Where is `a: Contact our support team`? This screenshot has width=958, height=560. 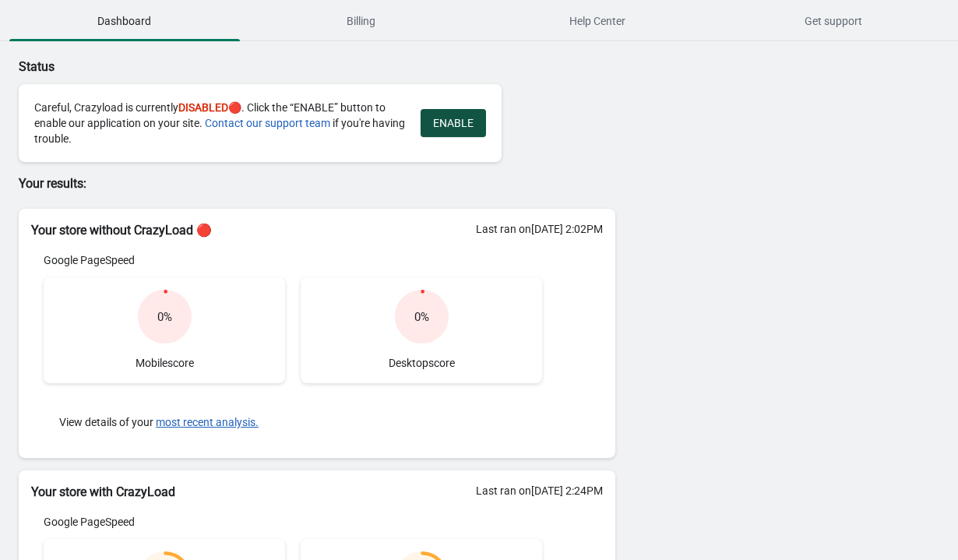
a: Contact our support team is located at coordinates (267, 123).